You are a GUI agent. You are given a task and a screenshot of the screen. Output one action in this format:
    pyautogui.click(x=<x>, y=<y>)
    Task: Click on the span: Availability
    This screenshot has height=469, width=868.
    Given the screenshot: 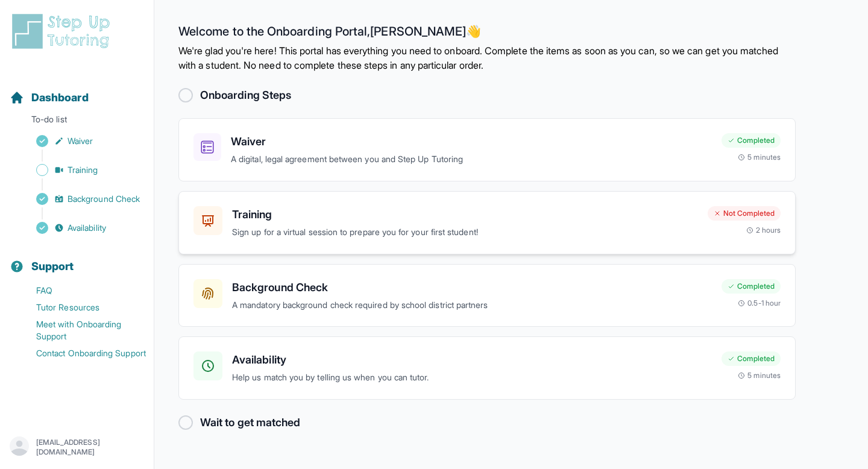 What is the action you would take?
    pyautogui.click(x=87, y=228)
    